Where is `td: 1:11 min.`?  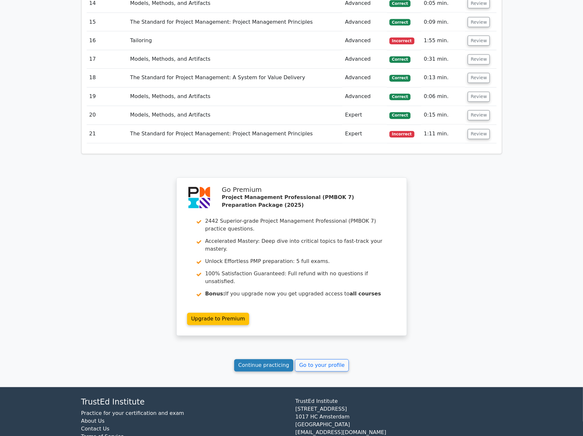
td: 1:11 min. is located at coordinates (443, 134).